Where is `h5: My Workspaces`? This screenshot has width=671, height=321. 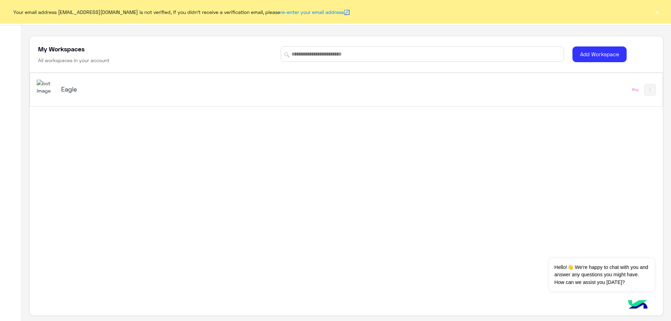
h5: My Workspaces is located at coordinates (61, 49).